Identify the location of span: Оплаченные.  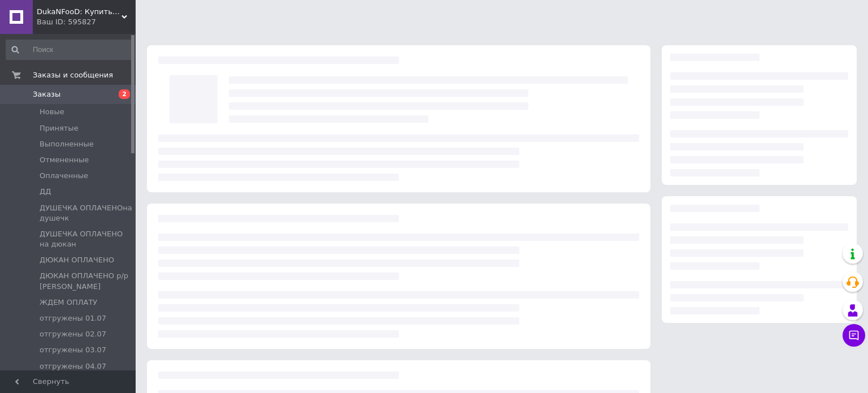
(64, 176).